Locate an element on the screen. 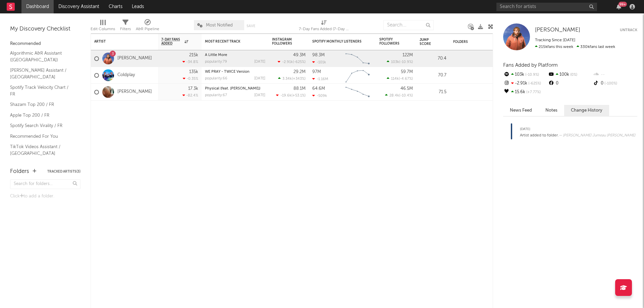 The width and height of the screenshot is (644, 308). span: Fans Added by Platform is located at coordinates (531, 65).